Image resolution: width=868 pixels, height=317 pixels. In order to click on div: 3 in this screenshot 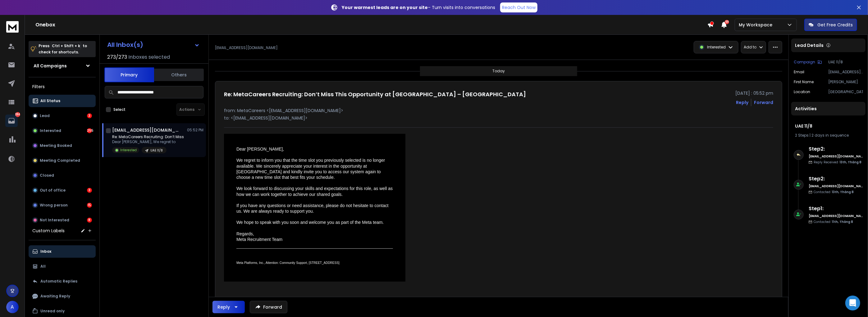, I will do `click(90, 116)`.